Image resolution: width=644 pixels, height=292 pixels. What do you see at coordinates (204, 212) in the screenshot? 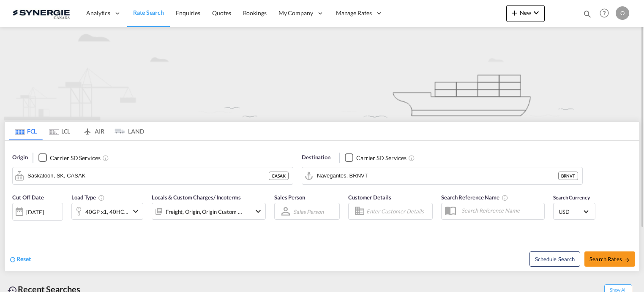
I see `div: Freight Origin Origin Custom Destination Destination Custom Factory Stuffing` at bounding box center [204, 212].